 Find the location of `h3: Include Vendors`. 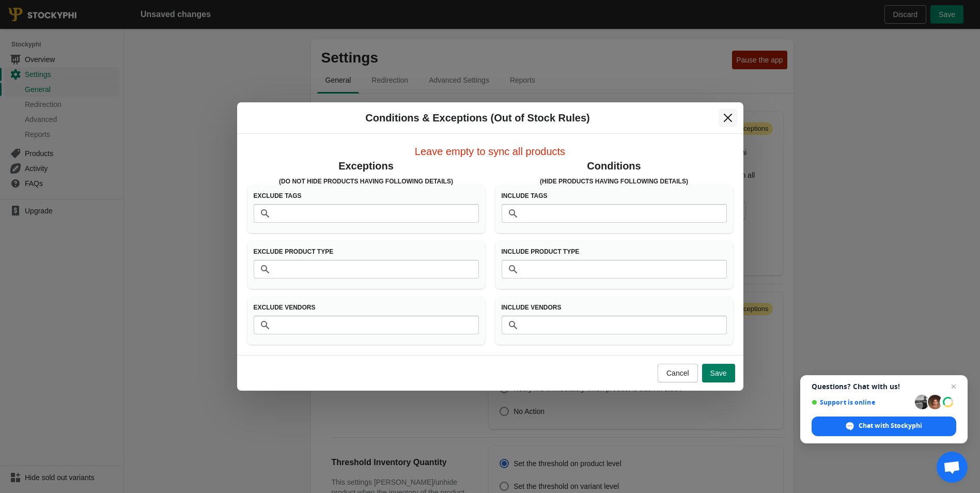

h3: Include Vendors is located at coordinates (614, 308).